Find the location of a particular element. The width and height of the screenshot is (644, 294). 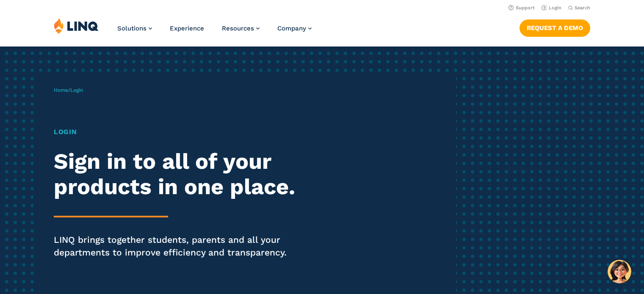

span: Solutions is located at coordinates (132, 28).